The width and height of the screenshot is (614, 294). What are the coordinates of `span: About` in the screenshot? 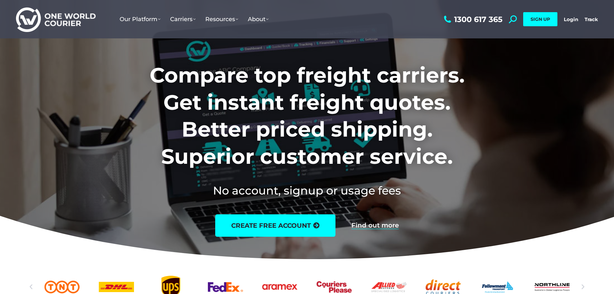 It's located at (258, 19).